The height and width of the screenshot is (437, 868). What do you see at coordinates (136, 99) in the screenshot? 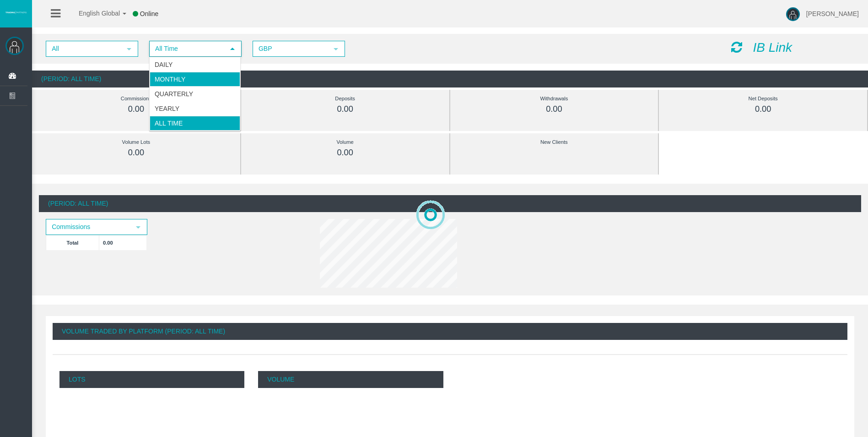
I see `div: Commissions` at bounding box center [136, 99].